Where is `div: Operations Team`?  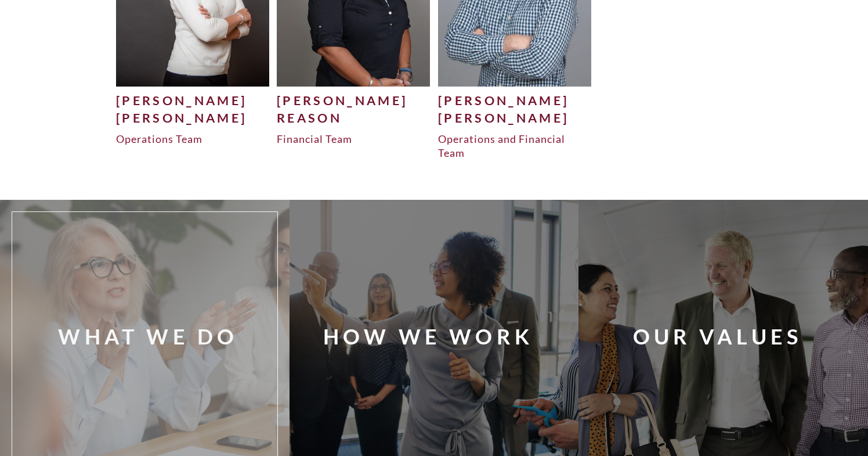 div: Operations Team is located at coordinates (192, 139).